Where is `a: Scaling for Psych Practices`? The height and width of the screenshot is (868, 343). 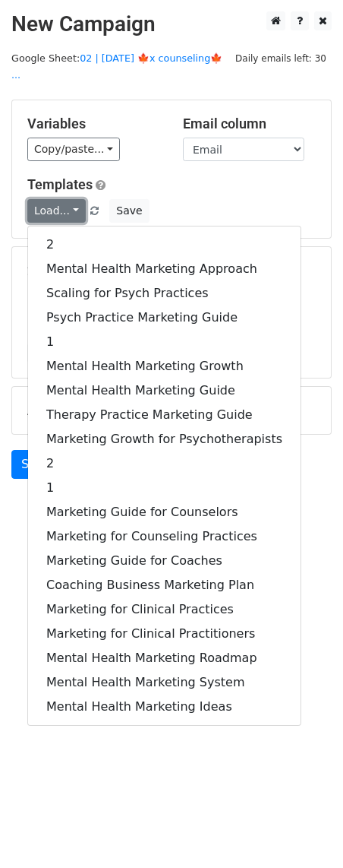 a: Scaling for Psych Practices is located at coordinates (164, 293).